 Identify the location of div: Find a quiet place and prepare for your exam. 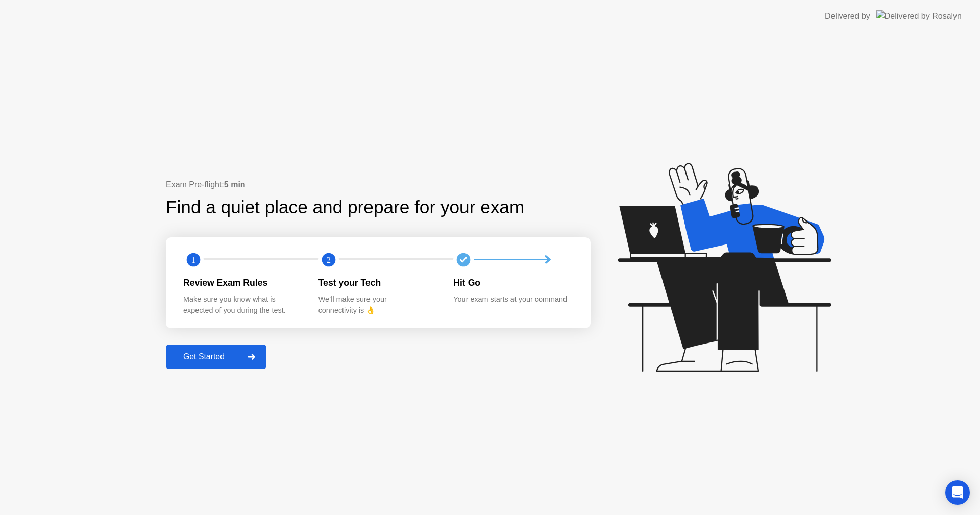
(346, 207).